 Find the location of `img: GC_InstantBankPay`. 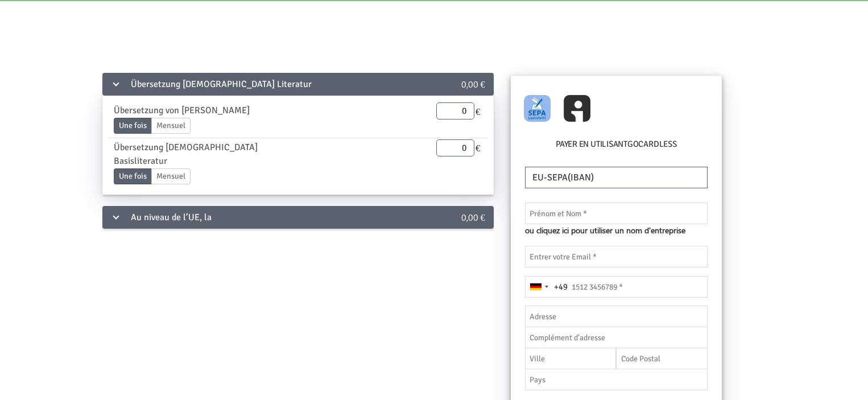

img: GC_InstantBankPay is located at coordinates (577, 108).